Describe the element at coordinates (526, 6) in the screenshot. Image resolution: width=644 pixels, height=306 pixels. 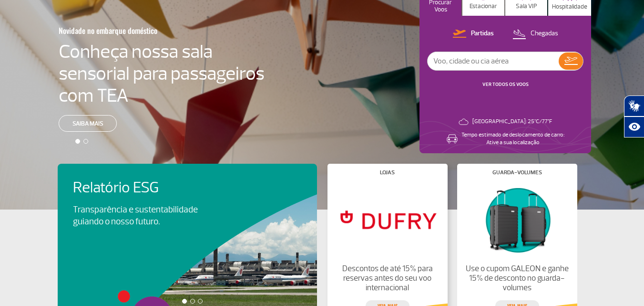
I see `p: Sala VIP` at that location.